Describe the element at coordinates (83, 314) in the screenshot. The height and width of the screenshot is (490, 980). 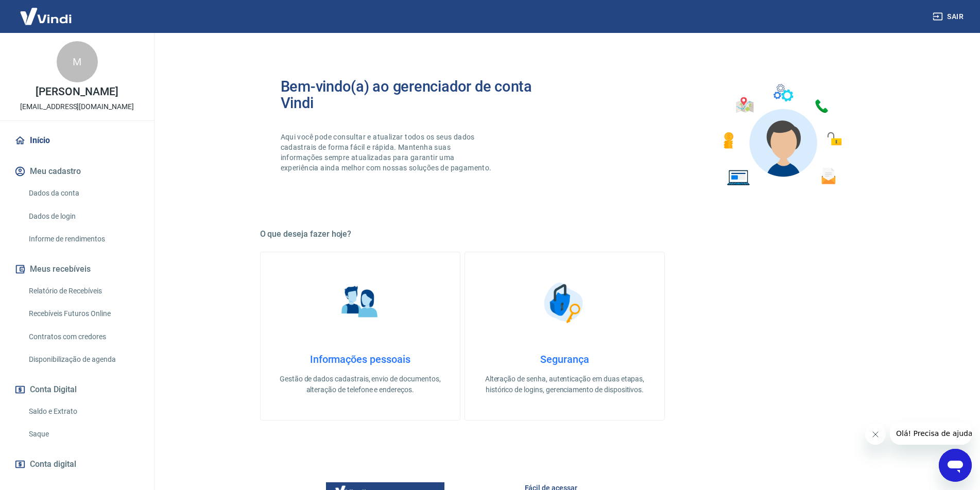
I see `a: Recebíveis Futuros Online` at that location.